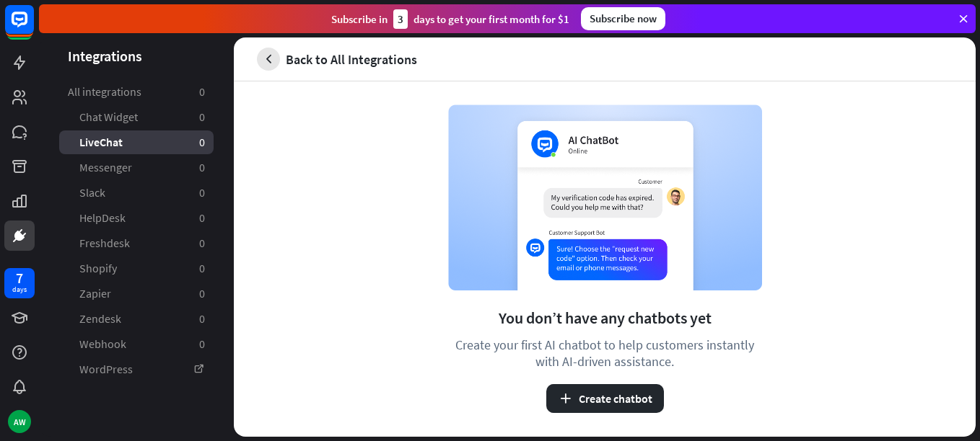 This screenshot has width=980, height=441. What do you see at coordinates (136, 167) in the screenshot?
I see `a: Messenger 0` at bounding box center [136, 167].